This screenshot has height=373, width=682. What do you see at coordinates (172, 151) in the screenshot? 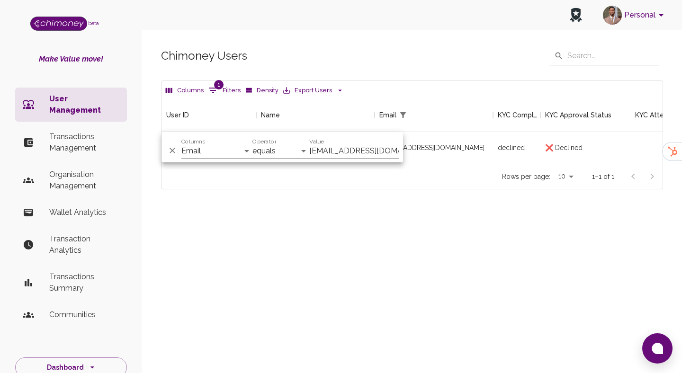
I see `button: Delete` at bounding box center [172, 151].